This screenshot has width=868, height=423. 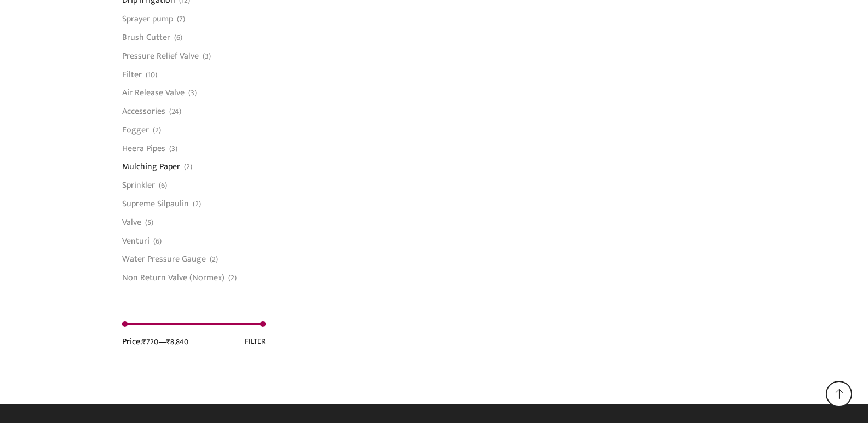 What do you see at coordinates (149, 223) in the screenshot?
I see `span: (5)` at bounding box center [149, 223].